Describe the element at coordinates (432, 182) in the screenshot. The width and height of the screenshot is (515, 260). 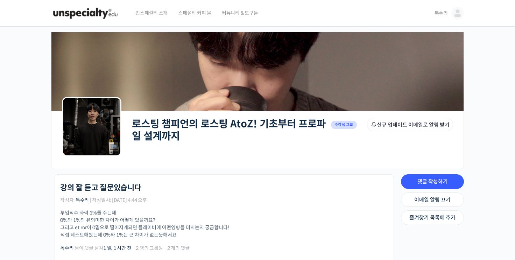
I see `a: 댓글 작성하기` at that location.